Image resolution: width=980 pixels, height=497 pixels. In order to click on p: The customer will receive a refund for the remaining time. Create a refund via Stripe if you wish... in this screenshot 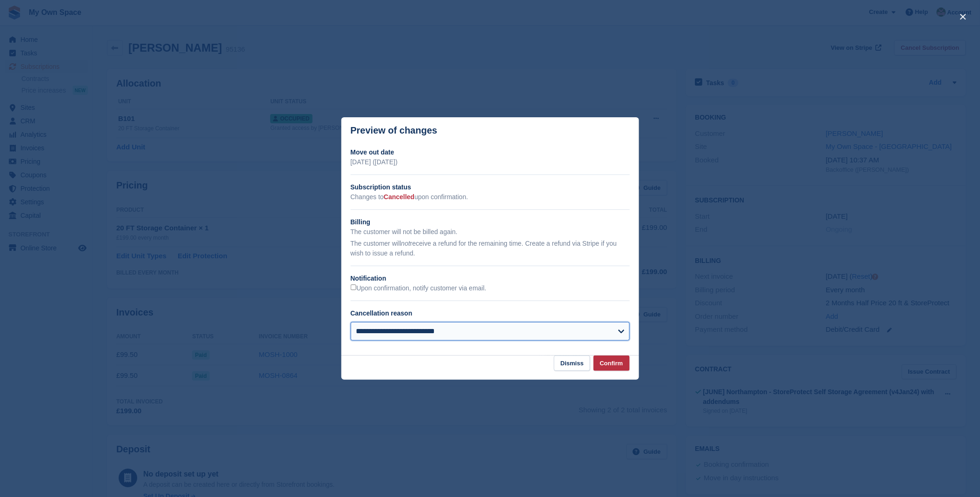, I will do `click(490, 248)`.